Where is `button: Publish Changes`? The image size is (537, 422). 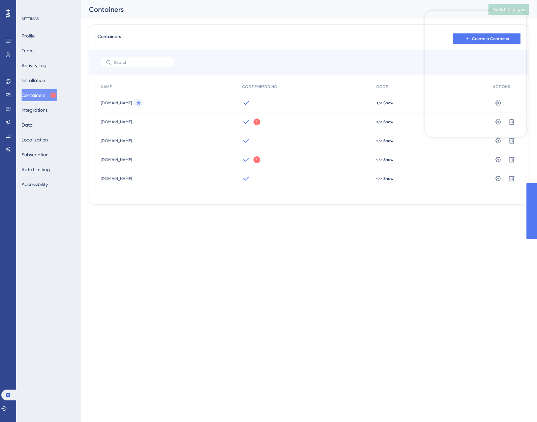 button: Publish Changes is located at coordinates (509, 9).